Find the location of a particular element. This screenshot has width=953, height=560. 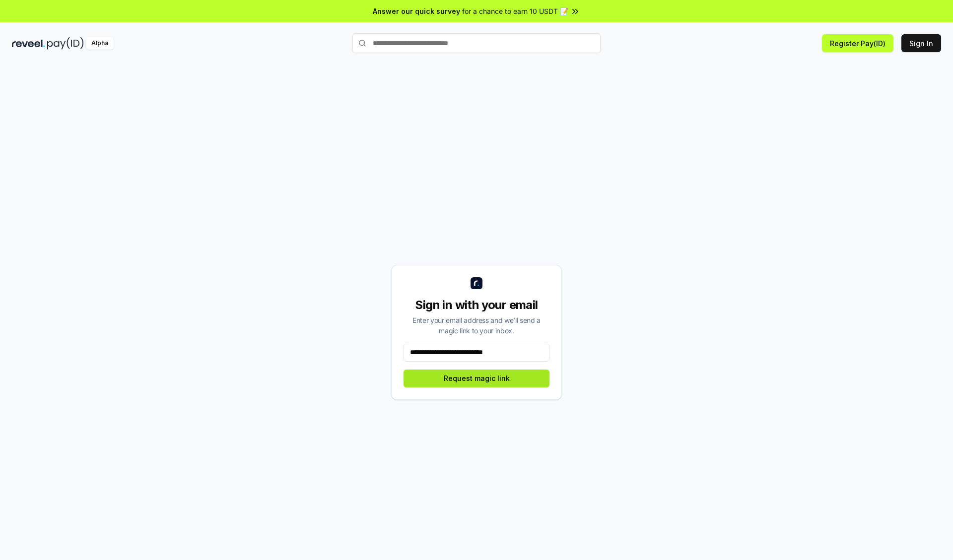

button: Register Pay(ID) is located at coordinates (858, 43).